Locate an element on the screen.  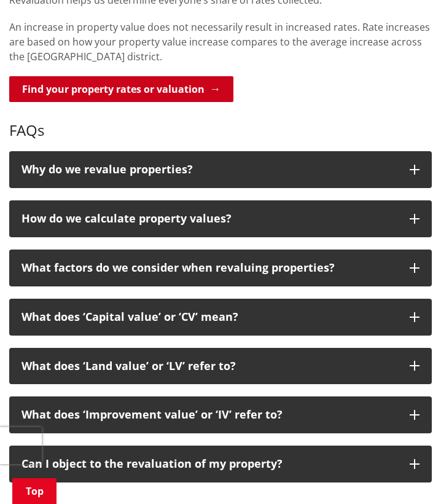
p: An increase in property value does not necessarily result in increased rates. Rate increases are ... is located at coordinates (220, 42).